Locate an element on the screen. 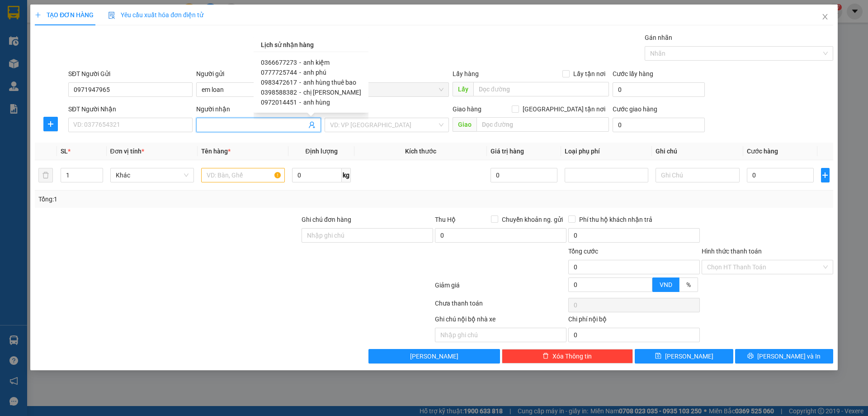 The image size is (868, 416). button: delete is located at coordinates (45, 175).